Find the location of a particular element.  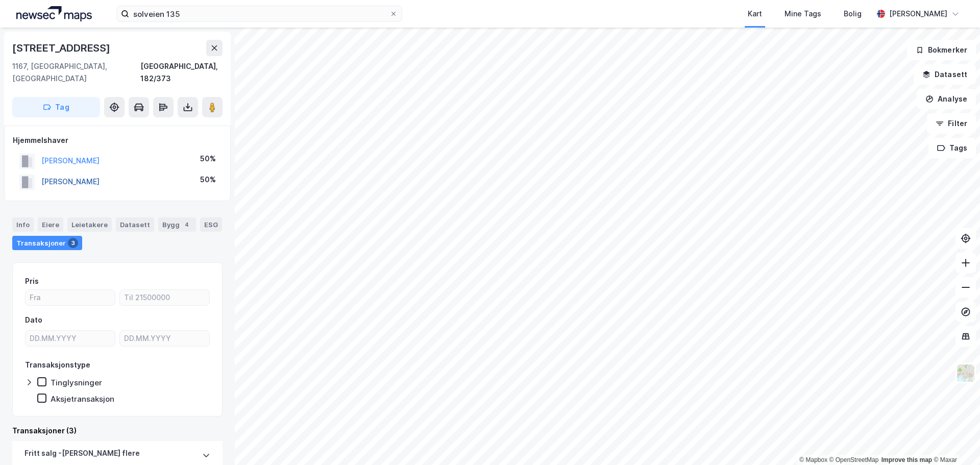

button: Analyse is located at coordinates (946, 99).